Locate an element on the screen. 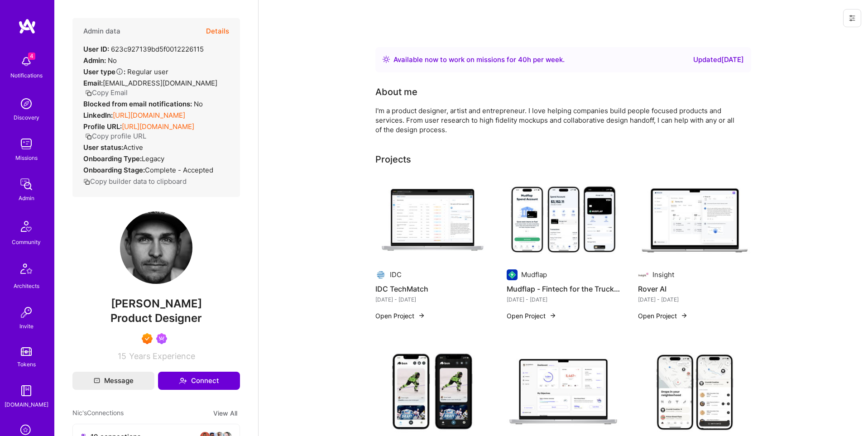 The height and width of the screenshot is (436, 868). span: Active is located at coordinates (133, 147).